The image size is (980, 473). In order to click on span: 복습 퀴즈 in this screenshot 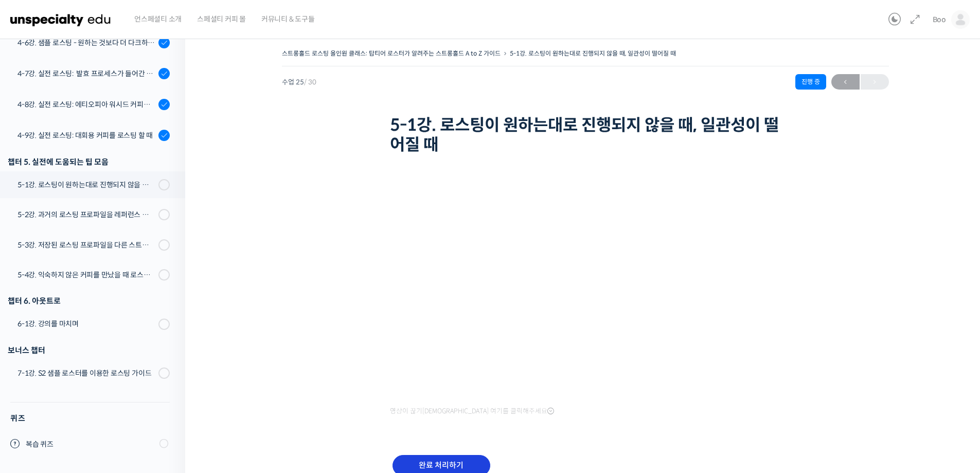, I will do `click(40, 444)`.